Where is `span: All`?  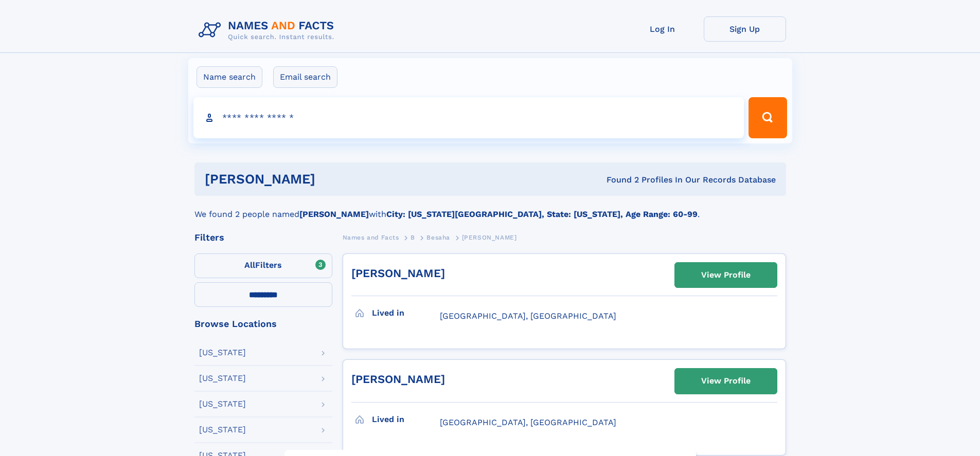 span: All is located at coordinates (250, 265).